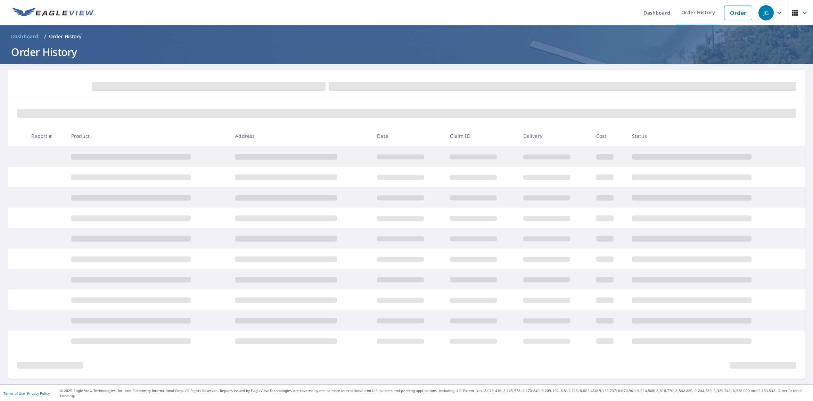  Describe the element at coordinates (45, 136) in the screenshot. I see `th: Report #` at that location.